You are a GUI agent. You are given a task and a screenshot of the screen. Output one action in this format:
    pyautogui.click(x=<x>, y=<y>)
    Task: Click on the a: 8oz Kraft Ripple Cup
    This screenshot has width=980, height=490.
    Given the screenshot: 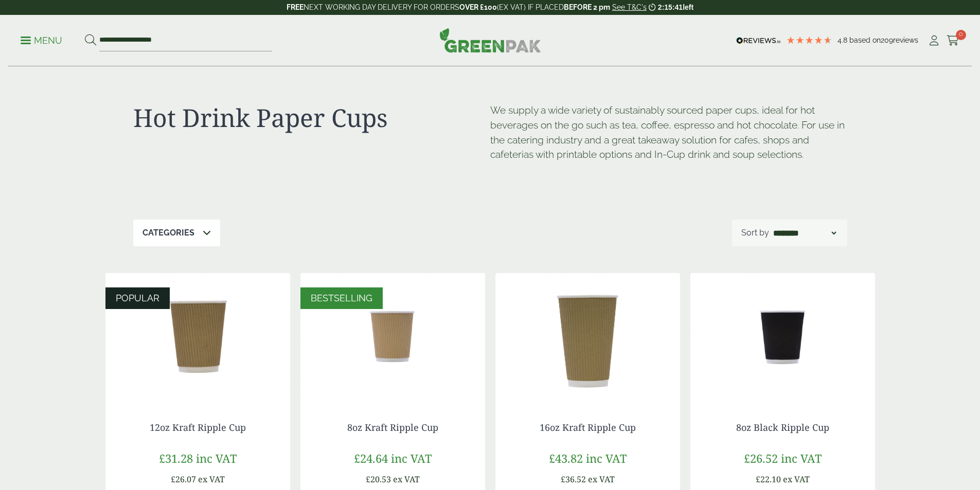 What is the action you would take?
    pyautogui.click(x=392, y=427)
    